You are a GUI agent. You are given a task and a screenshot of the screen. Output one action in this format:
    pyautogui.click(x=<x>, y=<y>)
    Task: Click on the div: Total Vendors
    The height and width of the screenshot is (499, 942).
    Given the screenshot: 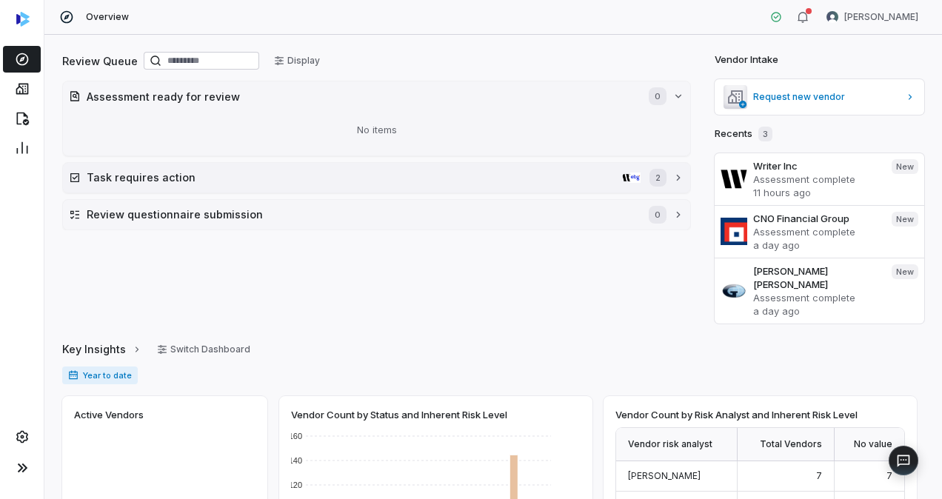 What is the action you would take?
    pyautogui.click(x=785, y=444)
    